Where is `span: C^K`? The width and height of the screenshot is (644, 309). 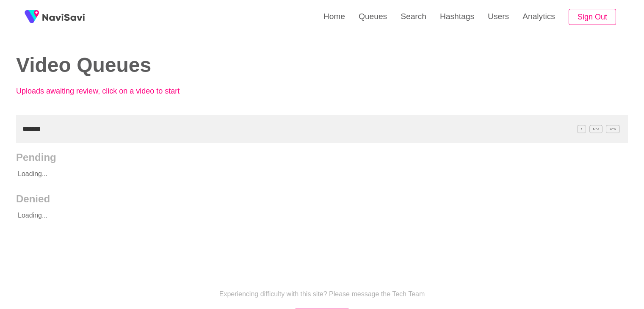
span: C^K is located at coordinates (613, 129).